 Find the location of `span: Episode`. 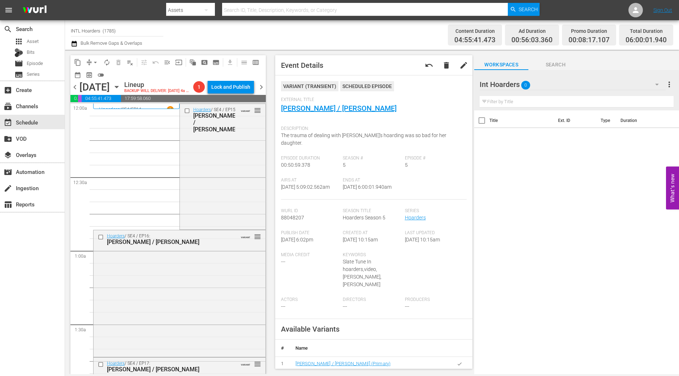

span: Episode is located at coordinates (19, 64).